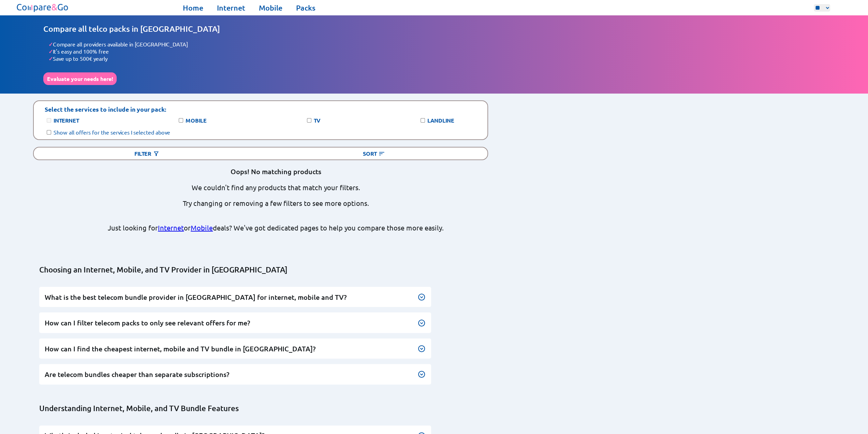 Image resolution: width=868 pixels, height=434 pixels. I want to click on p: Try changing or removing a few filters to see more options., so click(276, 203).